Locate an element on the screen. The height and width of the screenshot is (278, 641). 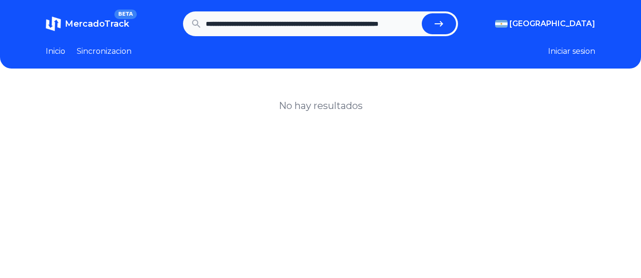
span: MercadoTrack is located at coordinates (97, 24).